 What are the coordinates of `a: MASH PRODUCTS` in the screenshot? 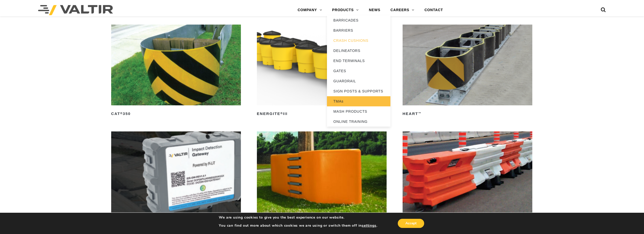 It's located at (359, 112).